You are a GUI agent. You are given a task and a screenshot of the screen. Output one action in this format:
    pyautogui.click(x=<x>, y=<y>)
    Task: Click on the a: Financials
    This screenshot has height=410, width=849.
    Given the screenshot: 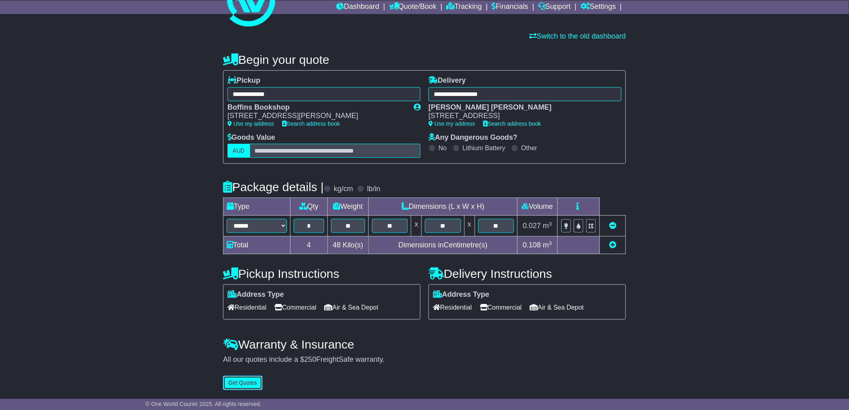 What is the action you would take?
    pyautogui.click(x=510, y=7)
    